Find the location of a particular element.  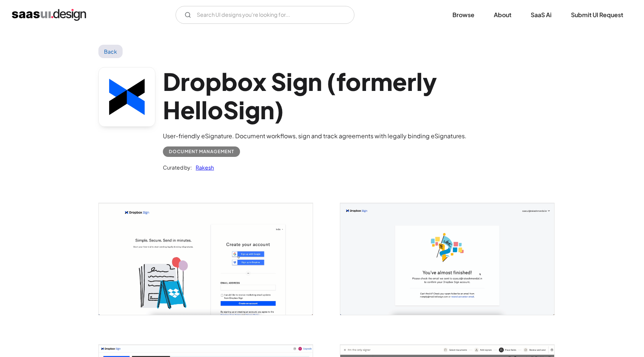

a: home is located at coordinates (49, 15).